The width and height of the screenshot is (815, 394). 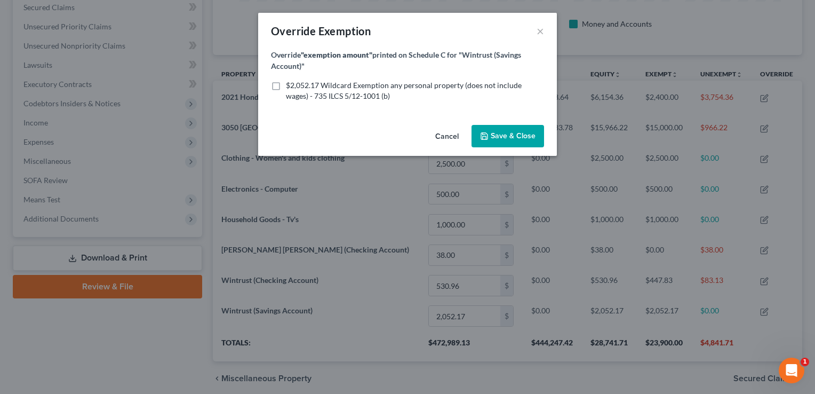 I want to click on span: Save & Close, so click(x=513, y=136).